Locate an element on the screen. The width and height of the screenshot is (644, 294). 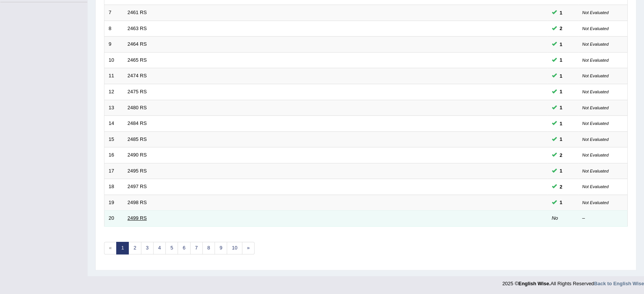
a: 5 is located at coordinates (171, 248).